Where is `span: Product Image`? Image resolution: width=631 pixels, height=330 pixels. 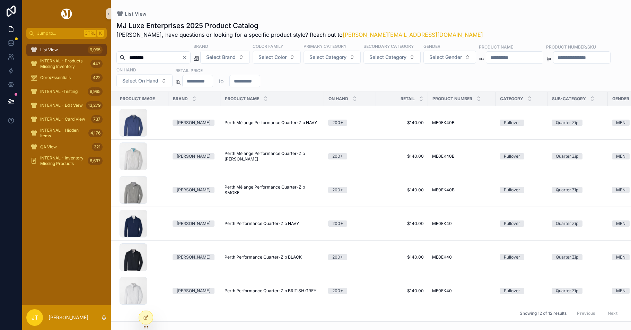
span: Product Image is located at coordinates (137, 99).